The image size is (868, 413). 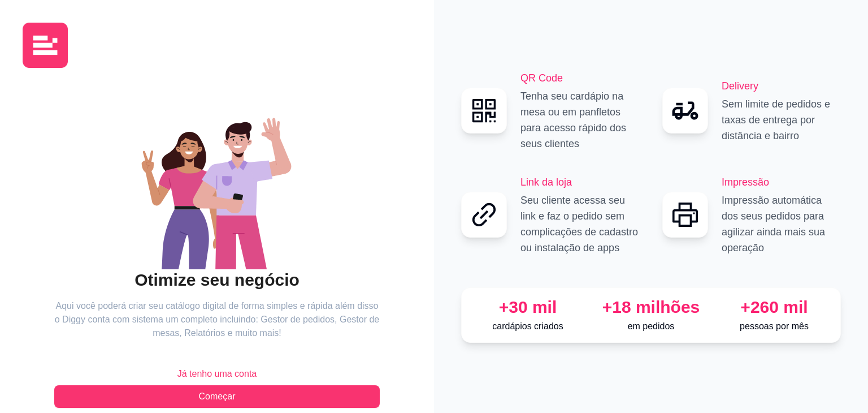 What do you see at coordinates (528, 307) in the screenshot?
I see `div: +30 mil` at bounding box center [528, 307].